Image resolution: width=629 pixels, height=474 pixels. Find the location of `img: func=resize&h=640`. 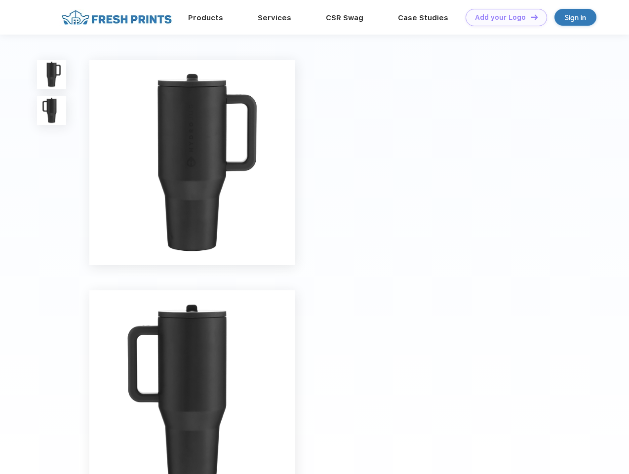

img: func=resize&h=640 is located at coordinates (192, 162).